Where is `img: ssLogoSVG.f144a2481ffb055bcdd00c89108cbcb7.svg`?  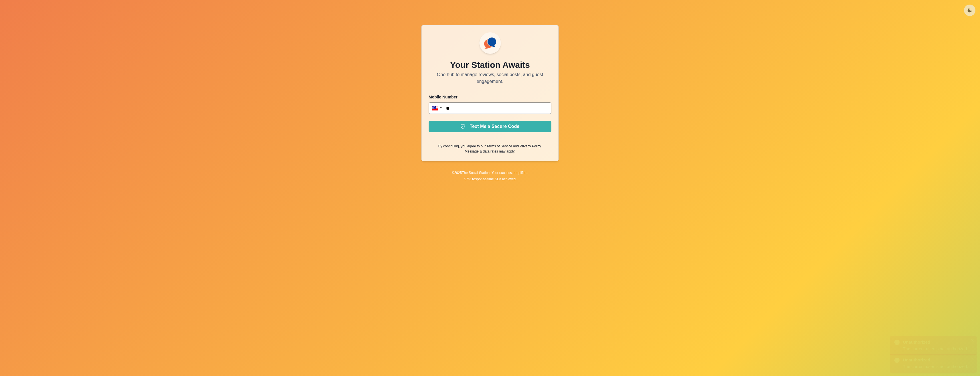
img: ssLogoSVG.f144a2481ffb055bcdd00c89108cbcb7.svg is located at coordinates (490, 43).